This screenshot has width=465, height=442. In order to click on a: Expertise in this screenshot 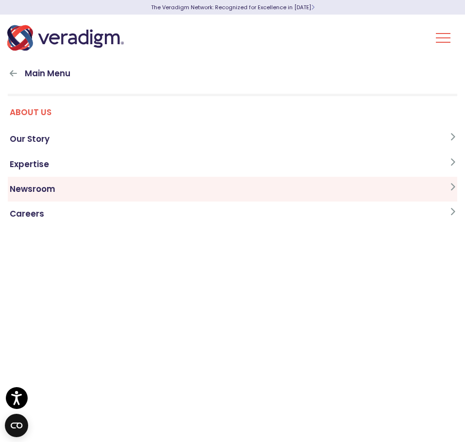, I will do `click(232, 164)`.